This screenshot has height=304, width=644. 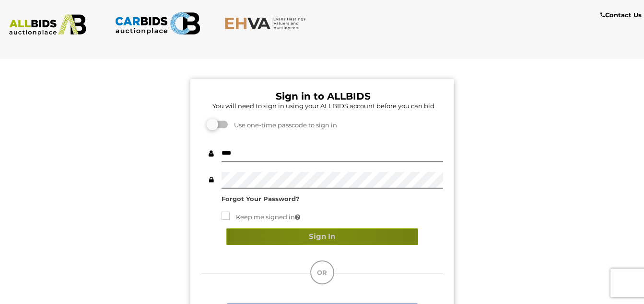 What do you see at coordinates (157, 24) in the screenshot?
I see `img: CARBIDS.com.au` at bounding box center [157, 24].